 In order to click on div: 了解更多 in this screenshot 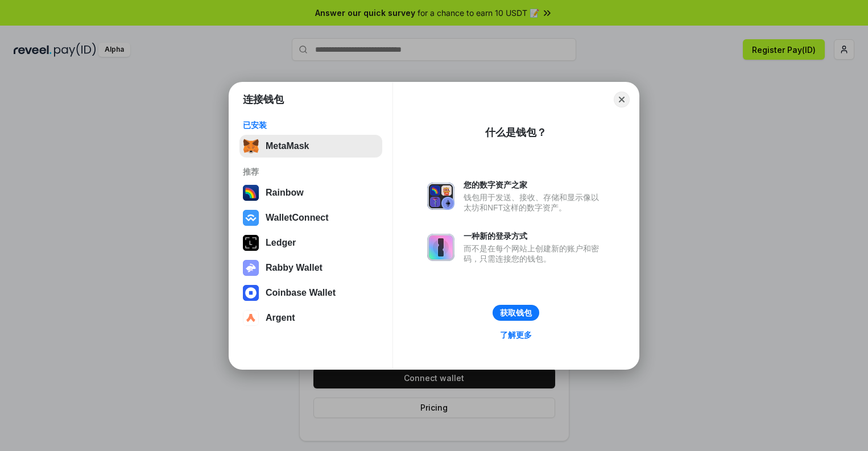, I will do `click(516, 335)`.